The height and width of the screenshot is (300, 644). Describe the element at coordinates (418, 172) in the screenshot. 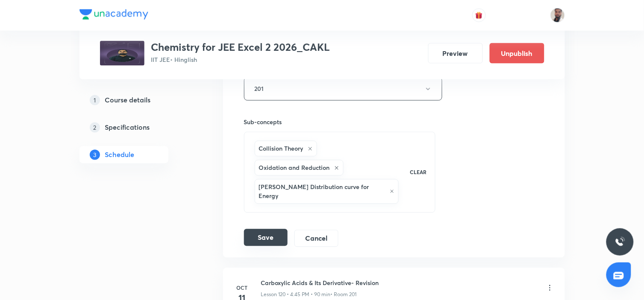

I see `p: CLEAR` at that location.